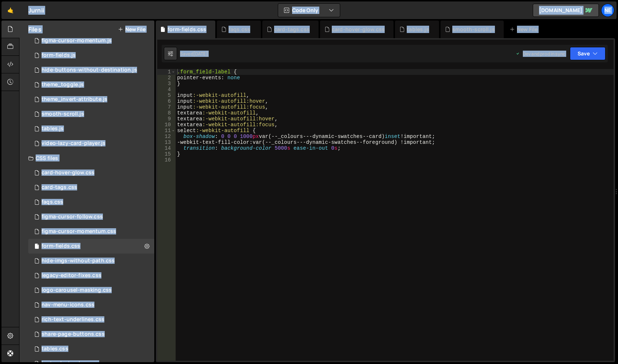 This screenshot has height=364, width=618. What do you see at coordinates (91, 188) in the screenshot?
I see `div: 16694/46845.css` at bounding box center [91, 188].